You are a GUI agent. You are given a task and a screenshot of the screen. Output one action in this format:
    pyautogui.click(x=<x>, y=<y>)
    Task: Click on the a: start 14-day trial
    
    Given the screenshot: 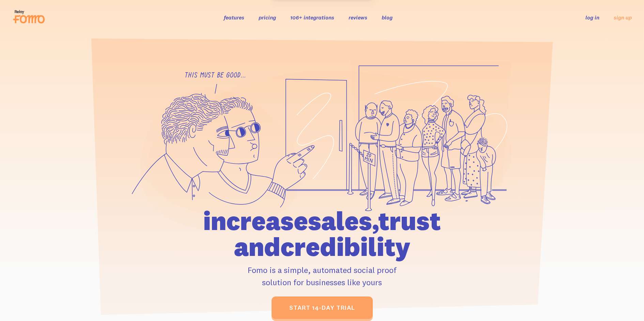 What is the action you would take?
    pyautogui.click(x=322, y=308)
    